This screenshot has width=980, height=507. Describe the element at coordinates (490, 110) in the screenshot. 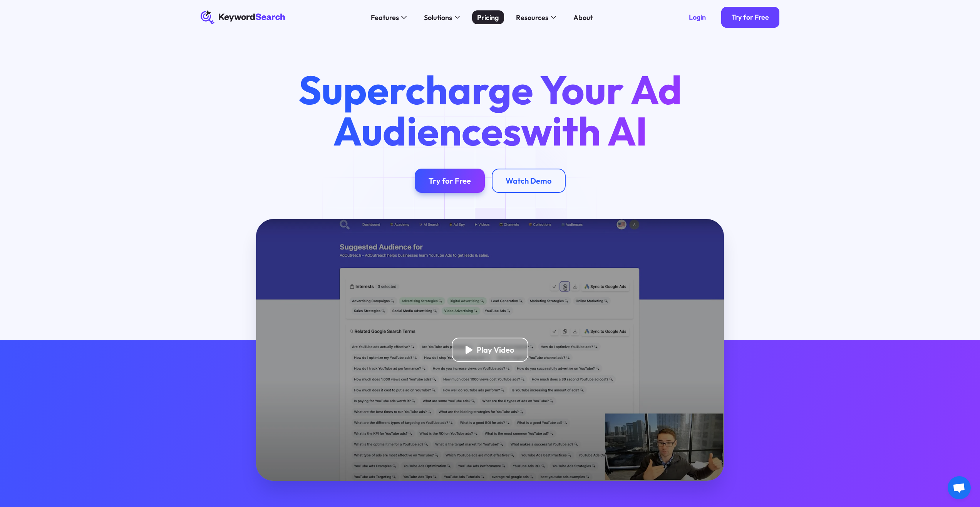

I see `h1: Supercharge Your Ad Audiences` at that location.